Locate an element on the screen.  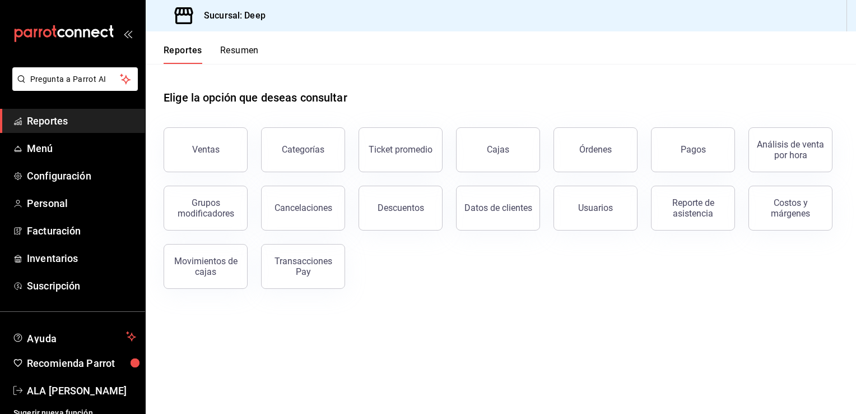
span: Recomienda Parrot is located at coordinates (81, 363).